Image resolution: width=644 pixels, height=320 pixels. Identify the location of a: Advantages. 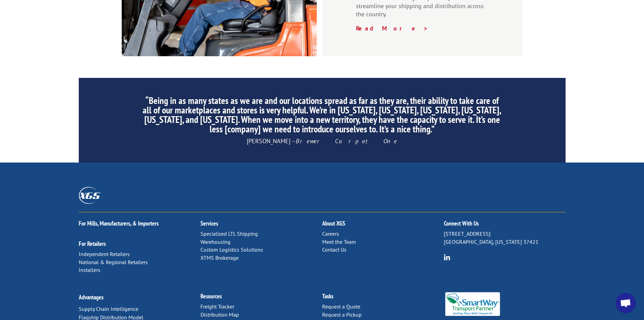
(91, 297).